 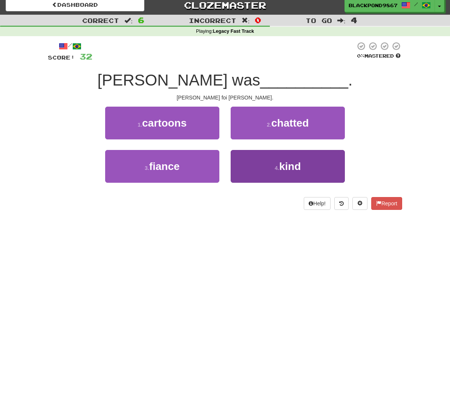 I want to click on span: 0 %, so click(x=361, y=56).